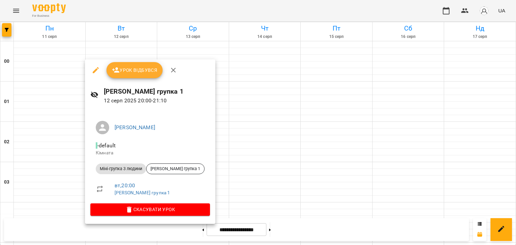  What do you see at coordinates (121, 169) in the screenshot?
I see `span: Міні-групка 3 людини` at bounding box center [121, 169].